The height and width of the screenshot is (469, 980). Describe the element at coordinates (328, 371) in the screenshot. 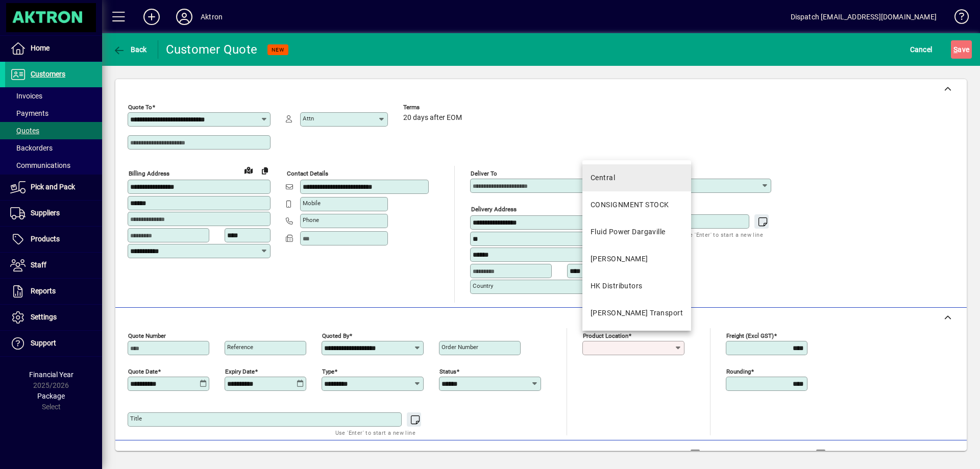

I see `mat-label: Type` at that location.